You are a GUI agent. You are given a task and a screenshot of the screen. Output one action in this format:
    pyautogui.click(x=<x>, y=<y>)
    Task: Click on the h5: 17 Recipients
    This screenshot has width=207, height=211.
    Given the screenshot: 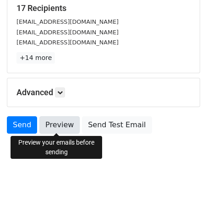 What is the action you would take?
    pyautogui.click(x=103, y=8)
    